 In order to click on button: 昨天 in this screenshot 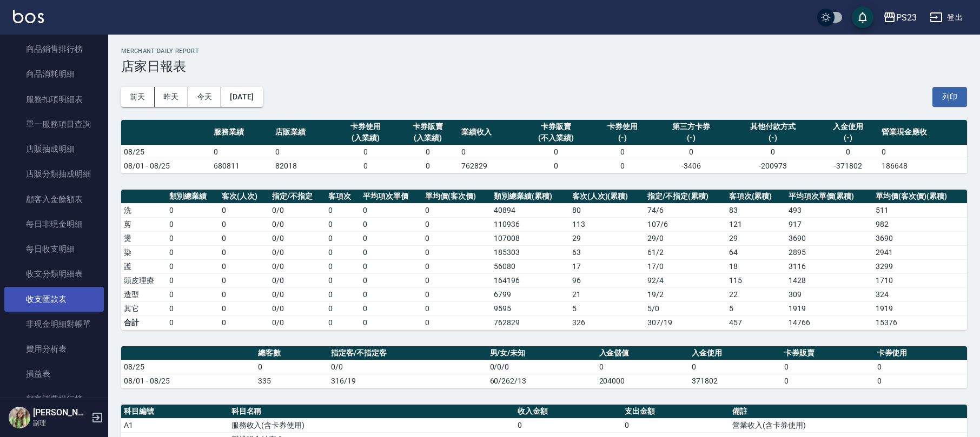, I will do `click(171, 97)`.